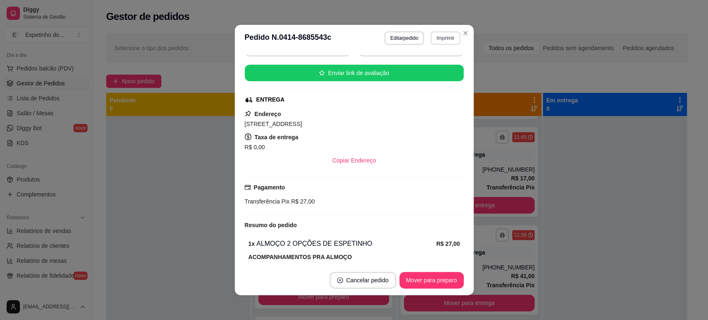  I want to click on span: star, so click(322, 73).